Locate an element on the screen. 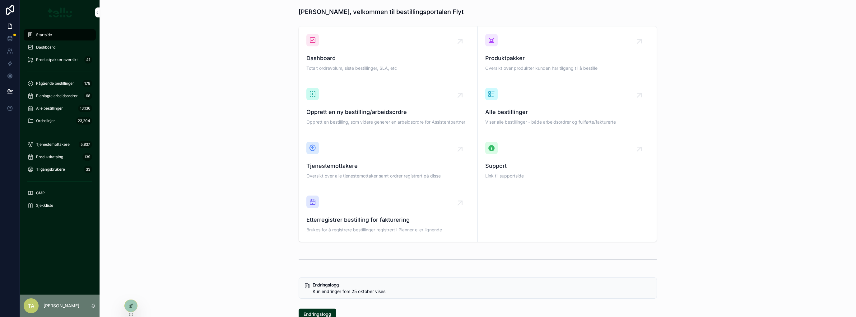  span: Opprett en ny bestilling/arbeidsordre is located at coordinates (388, 112).